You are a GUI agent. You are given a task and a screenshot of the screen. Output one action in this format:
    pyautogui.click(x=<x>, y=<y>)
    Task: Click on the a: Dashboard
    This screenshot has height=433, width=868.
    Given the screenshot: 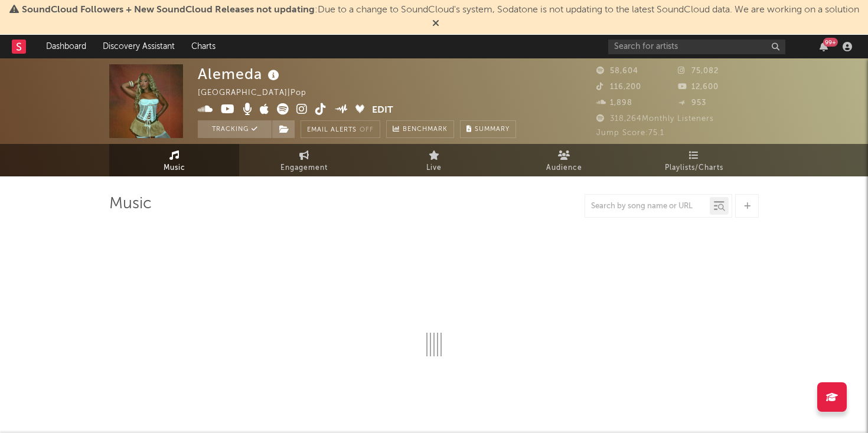 What is the action you would take?
    pyautogui.click(x=66, y=47)
    